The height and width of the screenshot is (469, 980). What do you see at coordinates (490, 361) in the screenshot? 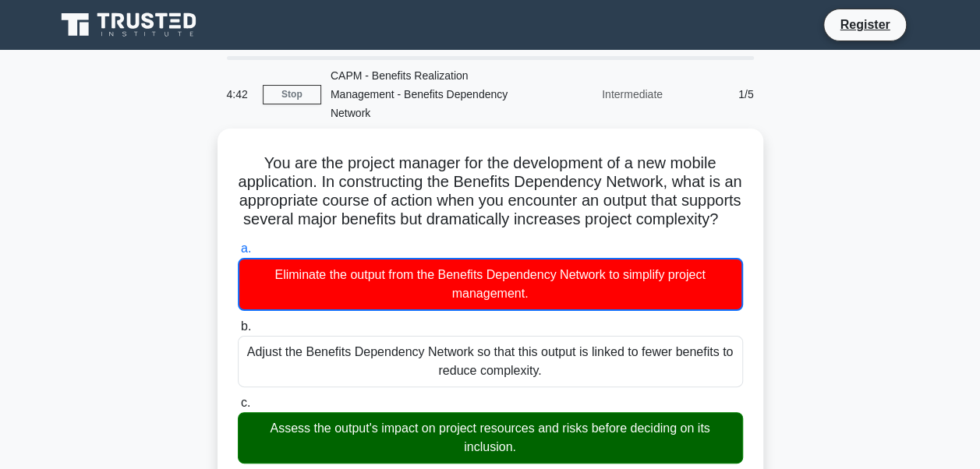
I see `div: Adjust the Benefits Dependency Network so that this output is linked to fewer benefits to reduce ...` at bounding box center [490, 361].